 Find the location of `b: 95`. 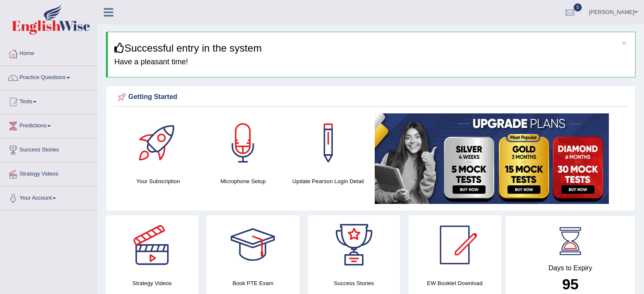

b: 95 is located at coordinates (570, 284).